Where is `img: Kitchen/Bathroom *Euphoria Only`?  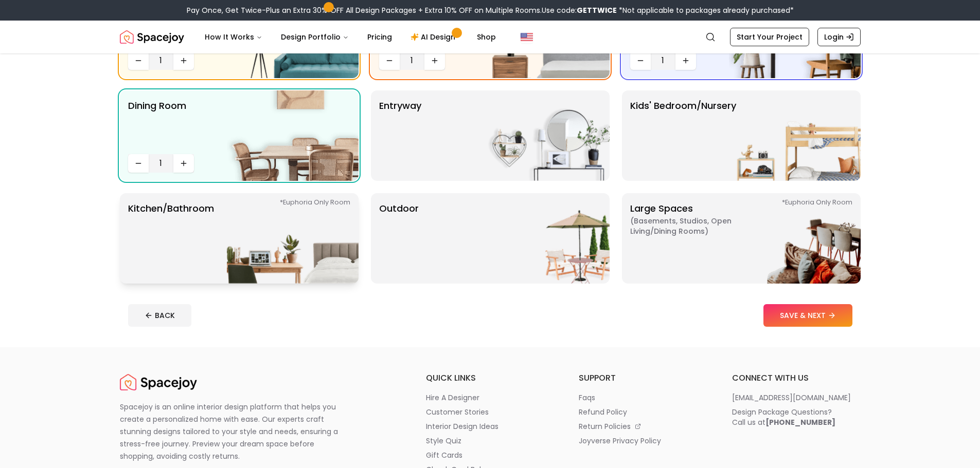
img: Kitchen/Bathroom *Euphoria Only is located at coordinates (293, 238).